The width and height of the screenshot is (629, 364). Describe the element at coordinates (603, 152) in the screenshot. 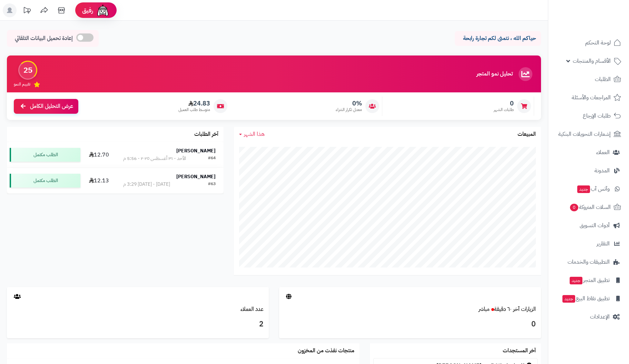

I see `span: العملاء` at that location.